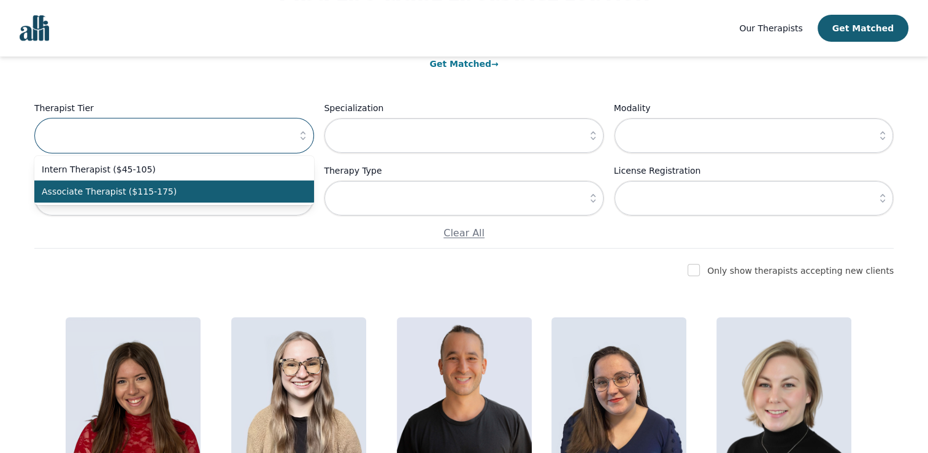 This screenshot has height=453, width=928. What do you see at coordinates (771, 28) in the screenshot?
I see `a: Our Therapists` at bounding box center [771, 28].